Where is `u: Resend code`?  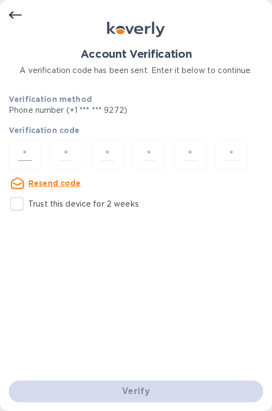 u: Resend code is located at coordinates (54, 183).